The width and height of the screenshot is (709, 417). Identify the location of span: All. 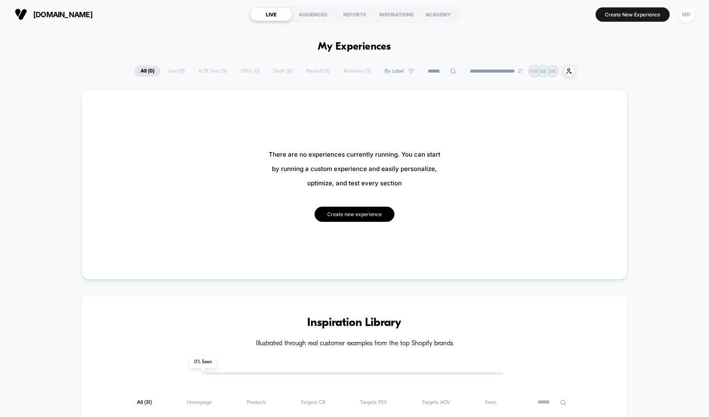
(144, 402).